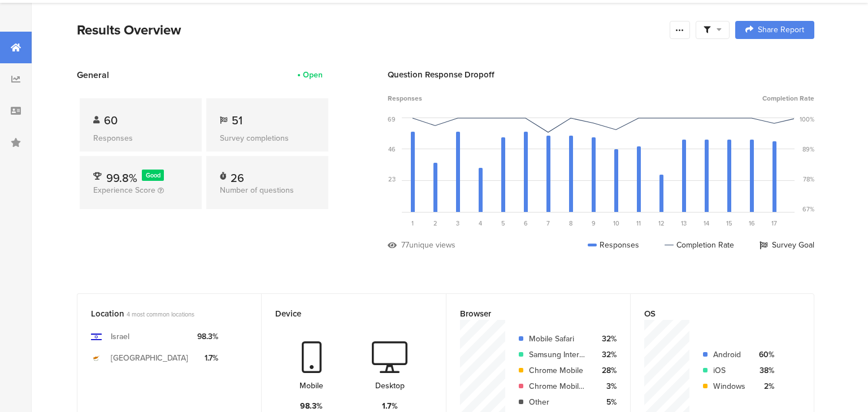  What do you see at coordinates (313, 75) in the screenshot?
I see `div: Open` at bounding box center [313, 75].